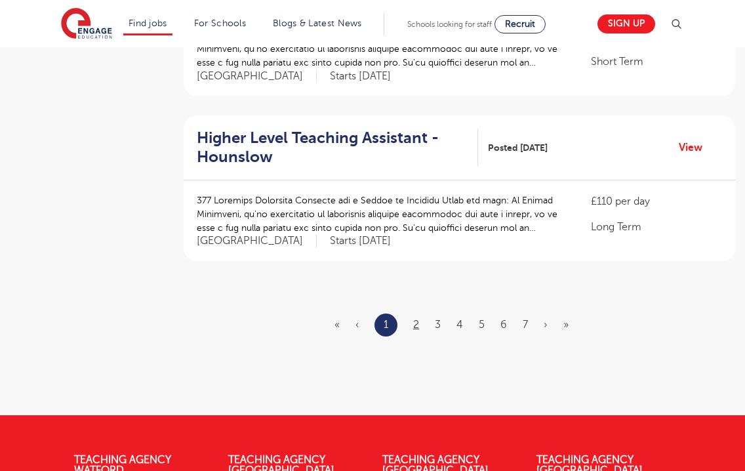 The image size is (745, 471). Describe the element at coordinates (546, 325) in the screenshot. I see `a: Next` at that location.